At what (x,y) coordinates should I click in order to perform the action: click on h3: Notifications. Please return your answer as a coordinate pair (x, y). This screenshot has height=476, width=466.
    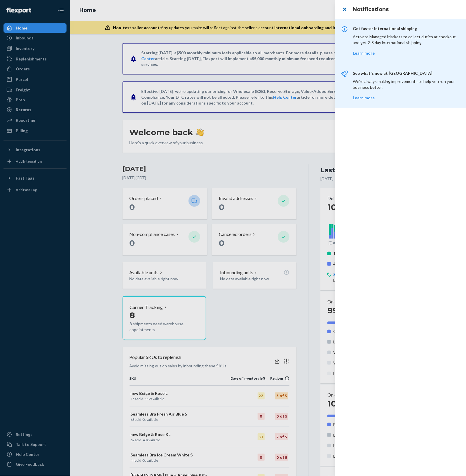
    Looking at the image, I should click on (406, 10).